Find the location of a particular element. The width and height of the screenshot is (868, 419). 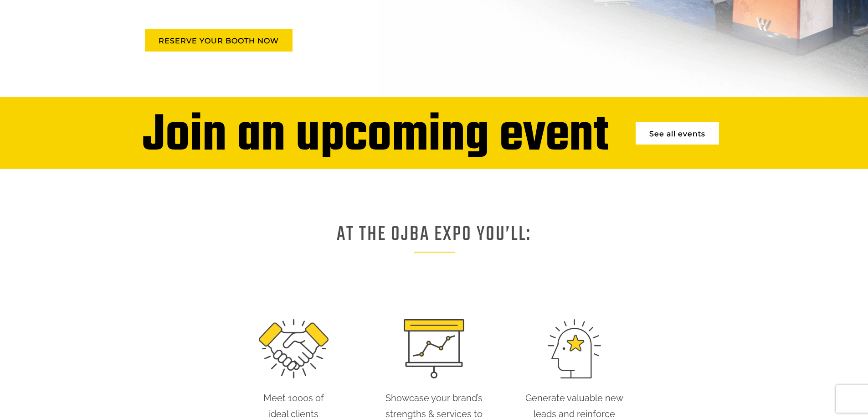

a: RESERVE YOUR BOOTH NOW is located at coordinates (219, 40).